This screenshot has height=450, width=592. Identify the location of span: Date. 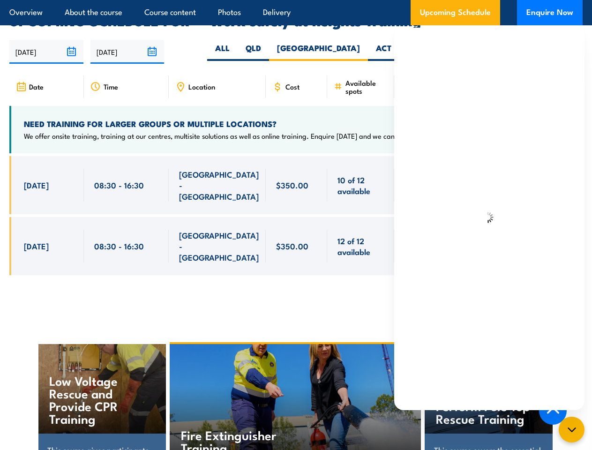
(36, 86).